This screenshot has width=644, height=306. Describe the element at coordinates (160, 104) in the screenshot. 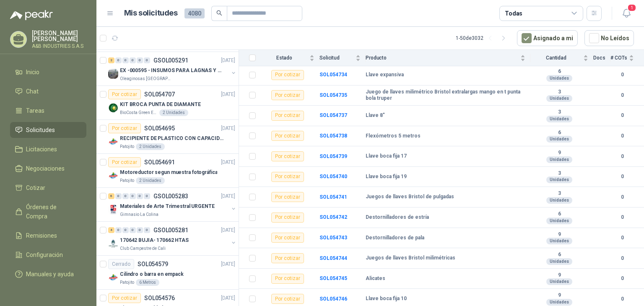

I see `p: KIT BROCA PUNTA DE DIAMANTE` at that location.